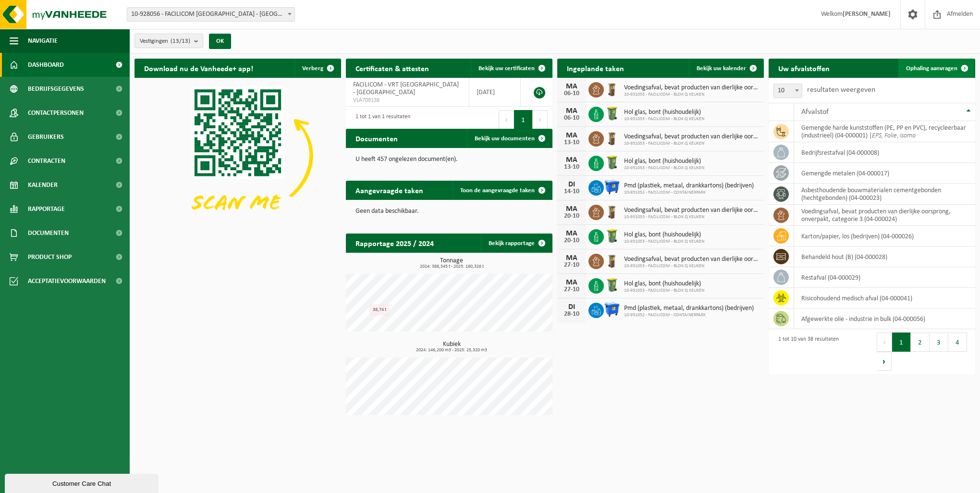 Image resolution: width=980 pixels, height=493 pixels. Describe the element at coordinates (788, 91) in the screenshot. I see `span: 10` at that location.